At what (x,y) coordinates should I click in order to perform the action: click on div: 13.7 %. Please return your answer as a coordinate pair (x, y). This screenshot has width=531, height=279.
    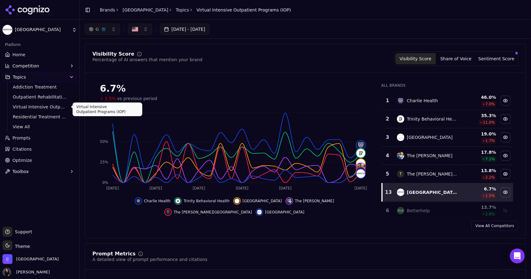
    Looking at the image, I should click on (479, 208).